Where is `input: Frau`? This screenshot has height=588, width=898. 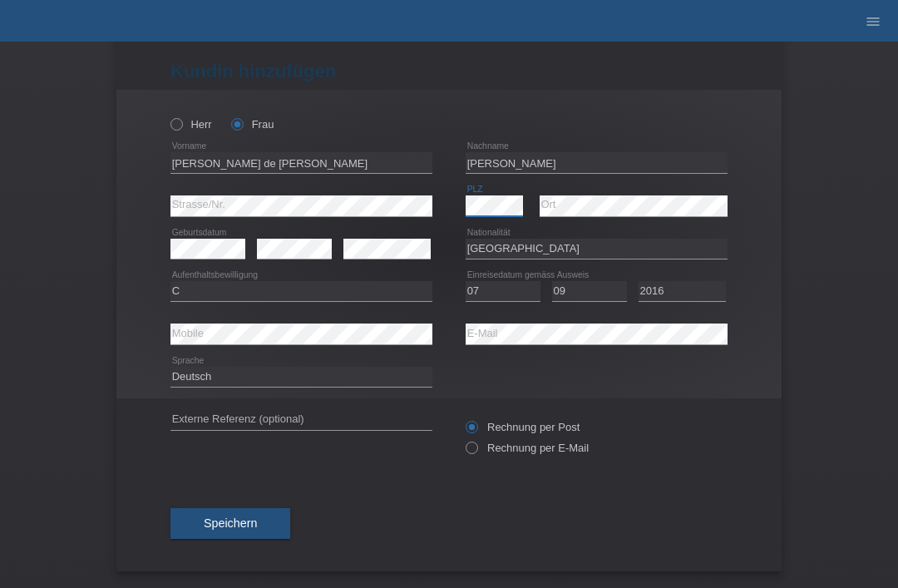
input: Frau is located at coordinates (236, 123).